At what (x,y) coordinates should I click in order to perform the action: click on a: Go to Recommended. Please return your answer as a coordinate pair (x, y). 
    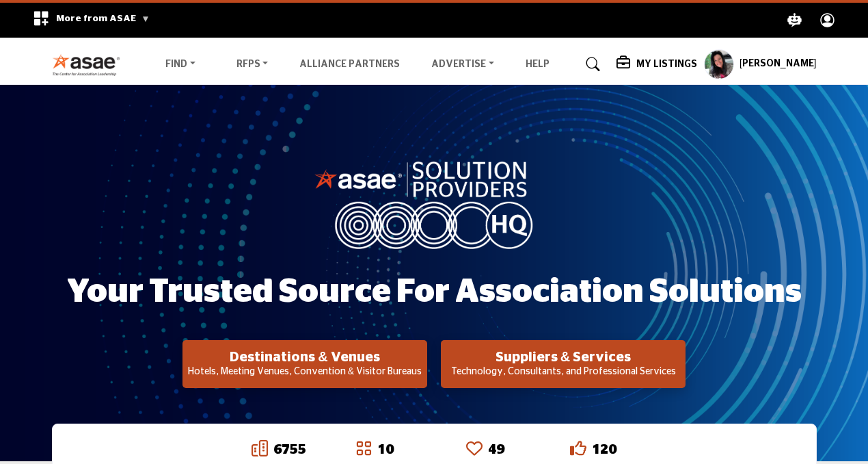
    Looking at the image, I should click on (474, 450).